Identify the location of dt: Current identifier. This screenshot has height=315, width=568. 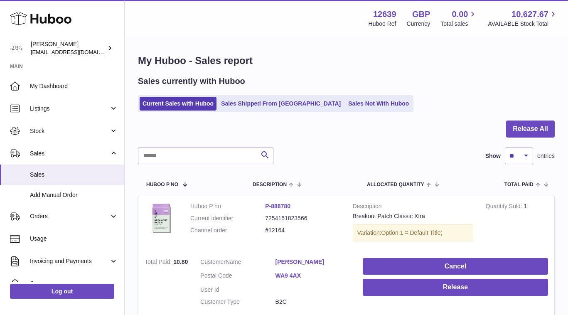
(228, 218).